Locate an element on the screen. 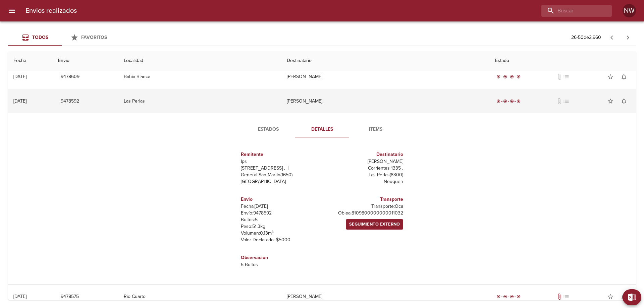  th: Localidad is located at coordinates (200, 61).